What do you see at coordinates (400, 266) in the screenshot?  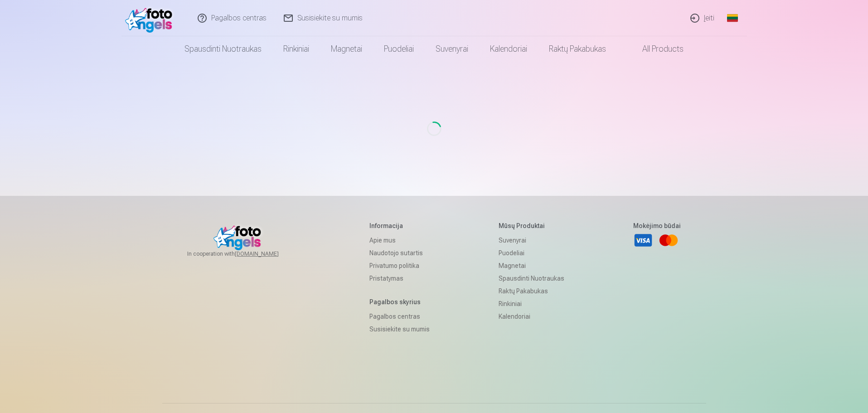 I see `a: Privatumo politika` at bounding box center [400, 266].